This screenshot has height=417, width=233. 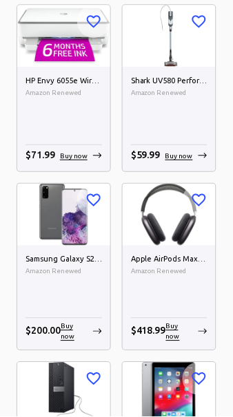 I want to click on img: HP Envy 6055e Wireless Color All-in-One Printer with 6 Months Free Ink (223N1A) (Renewed Premium)..., so click(x=63, y=36).